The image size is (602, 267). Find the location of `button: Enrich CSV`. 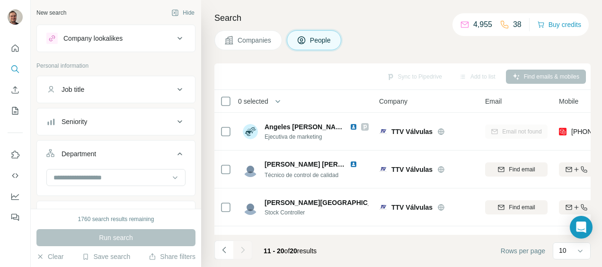

button: Enrich CSV is located at coordinates (15, 90).